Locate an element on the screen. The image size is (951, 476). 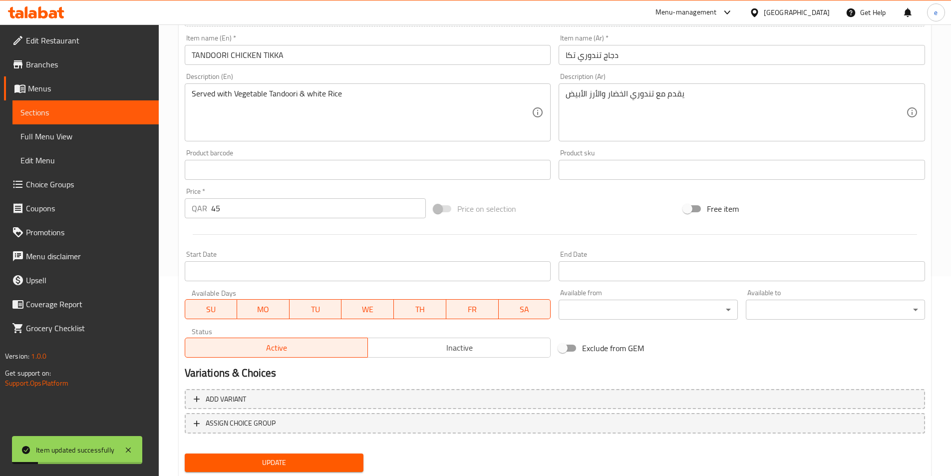
button: FR is located at coordinates (472, 309).